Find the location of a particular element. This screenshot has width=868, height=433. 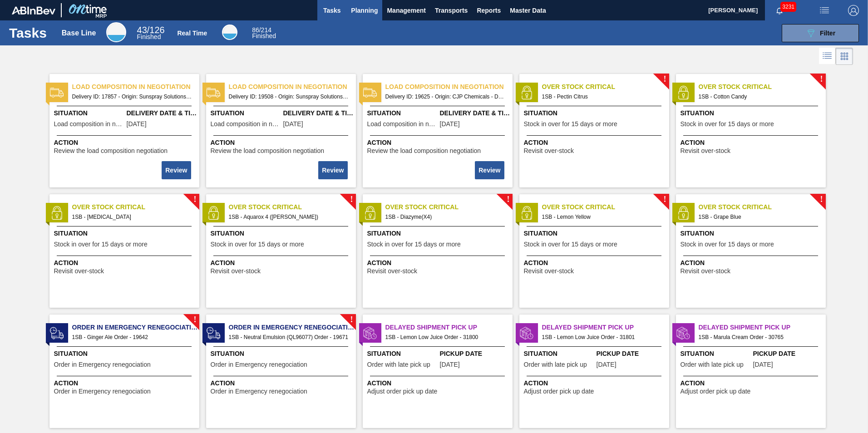

span: Delivery ID: 19625 - Origin: CJP Chemicals - Destination: 1SB is located at coordinates (445, 96).